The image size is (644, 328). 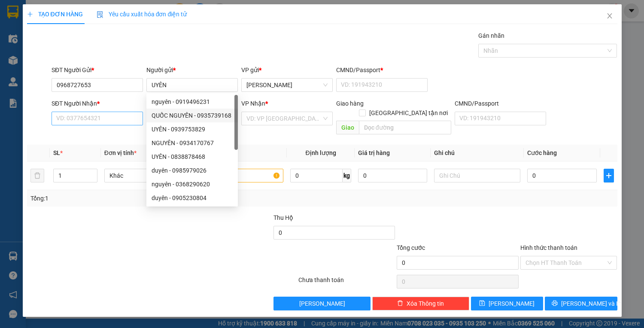 I want to click on div: NGUYÊN - 0934170767, so click(x=192, y=143).